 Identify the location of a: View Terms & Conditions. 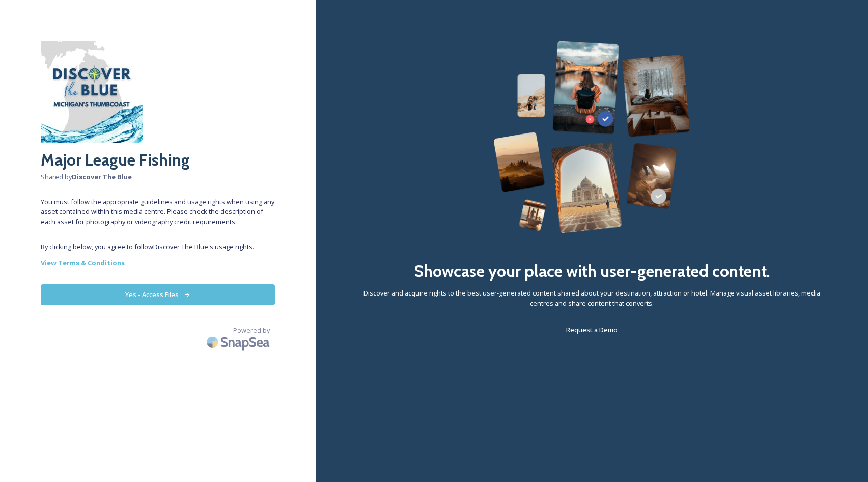
(158, 263).